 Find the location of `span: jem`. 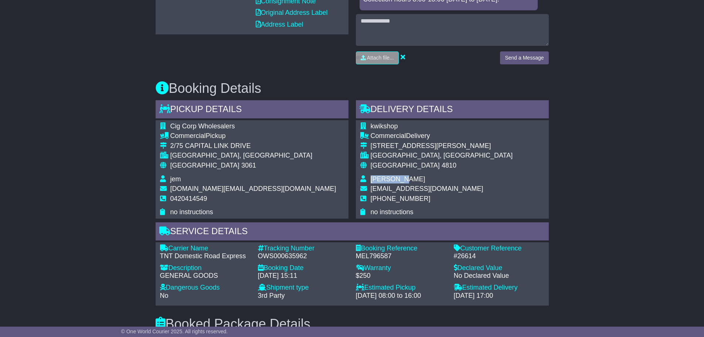

span: jem is located at coordinates (175, 179).